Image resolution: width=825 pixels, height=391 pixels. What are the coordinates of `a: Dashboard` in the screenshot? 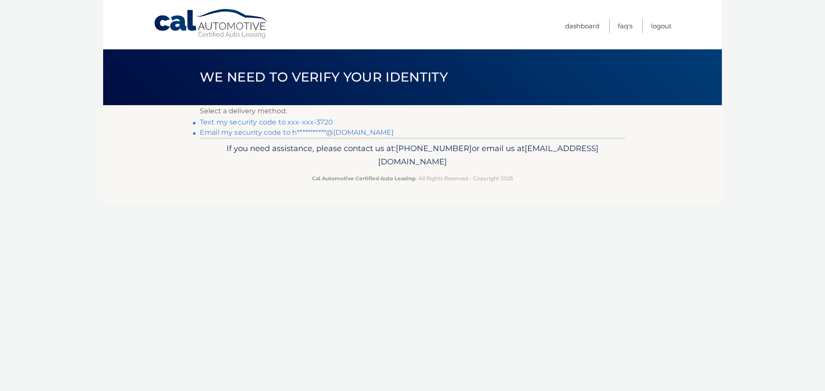 It's located at (582, 26).